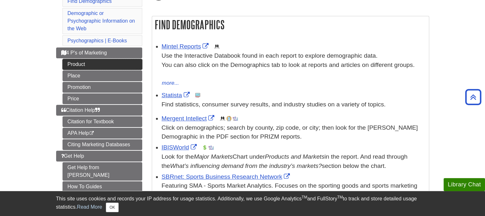 The height and width of the screenshot is (216, 485). I want to click on p: Find statistics, consumer survey results, and industry studies on a variety of topics., so click(294, 105).